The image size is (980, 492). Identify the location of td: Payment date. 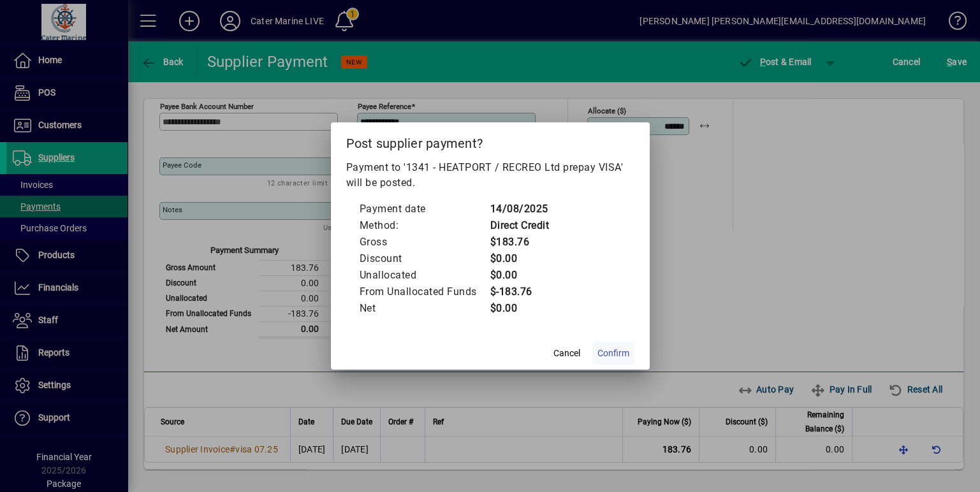
(424, 209).